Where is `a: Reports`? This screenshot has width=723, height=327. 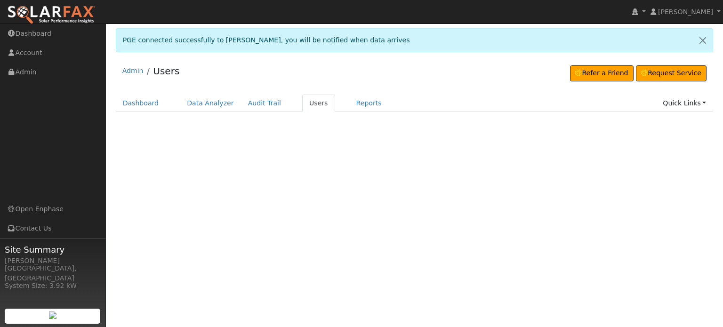 a: Reports is located at coordinates (369, 103).